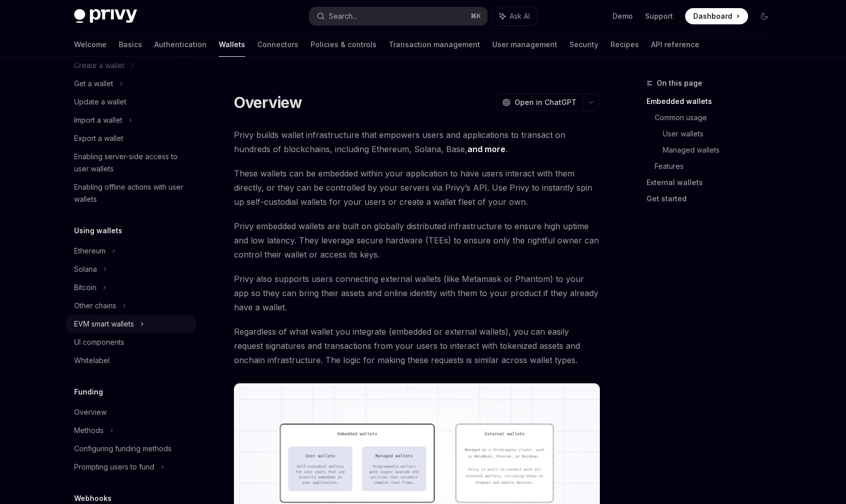 The image size is (846, 504). What do you see at coordinates (714, 199) in the screenshot?
I see `a: Get started` at bounding box center [714, 199].